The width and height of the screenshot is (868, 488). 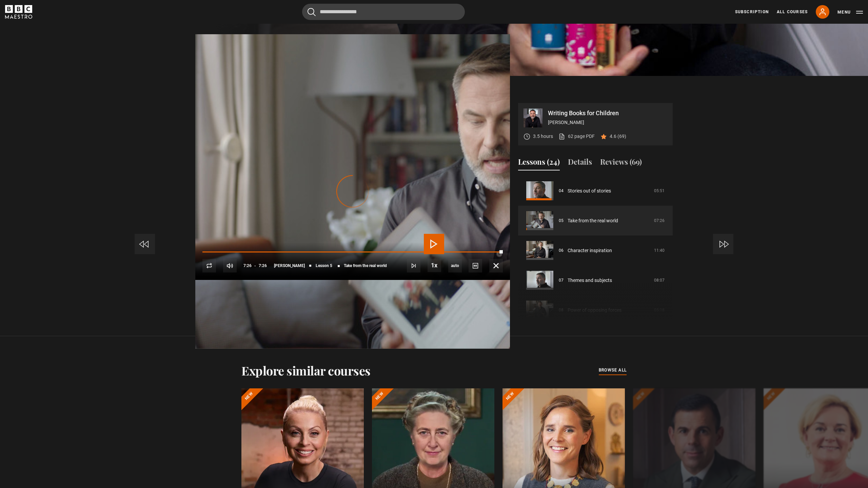 I want to click on a: Themes and subjects, so click(x=590, y=281).